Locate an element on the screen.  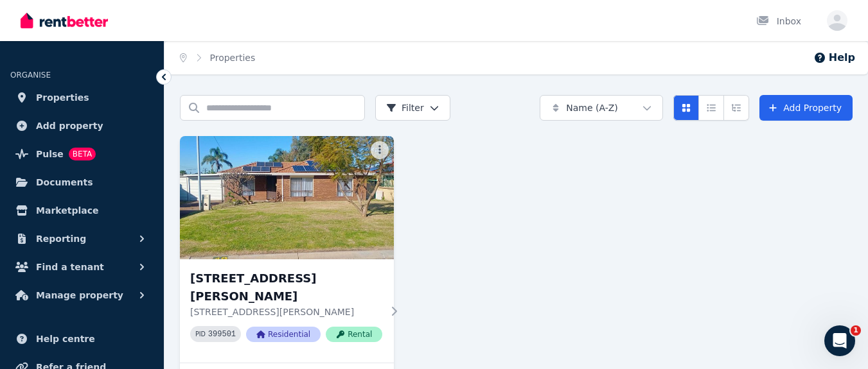
div: View options is located at coordinates (711, 108).